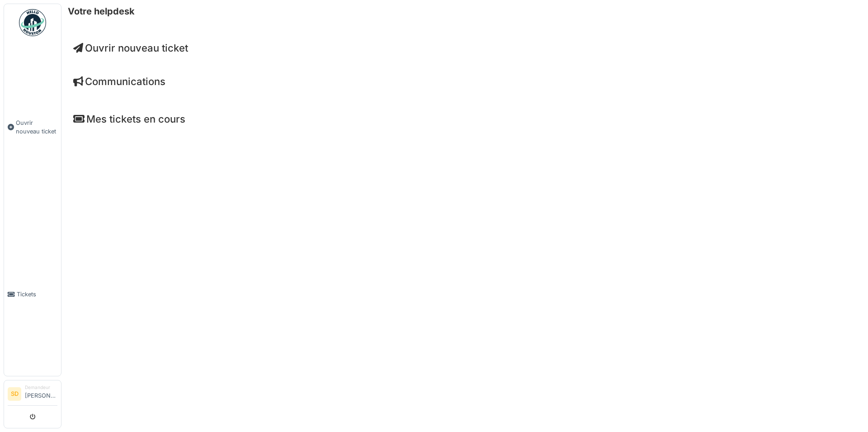  Describe the element at coordinates (14, 394) in the screenshot. I see `li: SD` at that location.